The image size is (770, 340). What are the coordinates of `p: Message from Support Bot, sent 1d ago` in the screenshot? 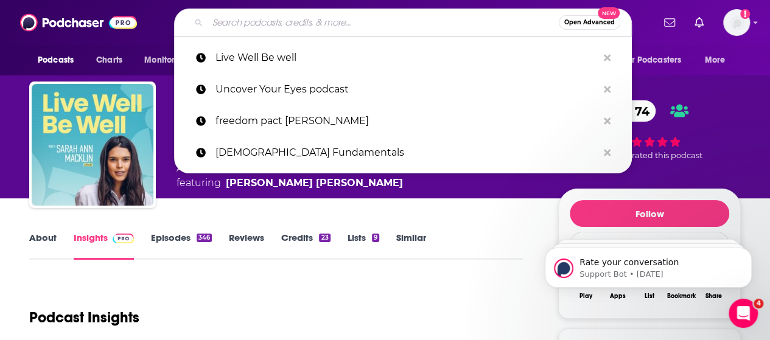 It's located at (131, 52).